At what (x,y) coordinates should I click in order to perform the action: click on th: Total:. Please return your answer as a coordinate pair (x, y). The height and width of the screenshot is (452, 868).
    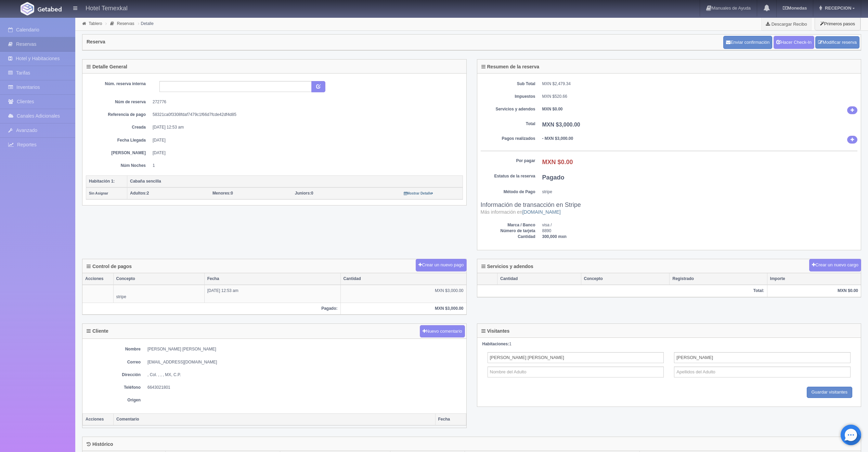
    Looking at the image, I should click on (622, 291).